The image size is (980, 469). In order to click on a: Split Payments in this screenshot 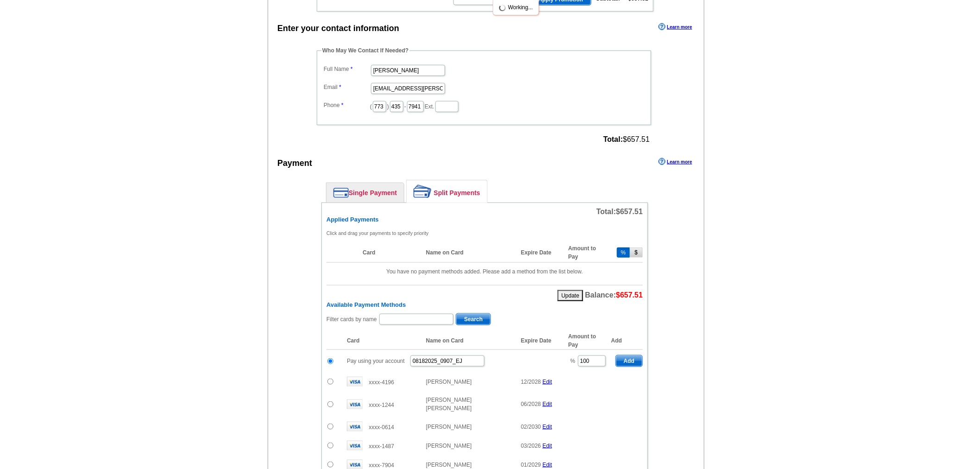, I will do `click(447, 191)`.